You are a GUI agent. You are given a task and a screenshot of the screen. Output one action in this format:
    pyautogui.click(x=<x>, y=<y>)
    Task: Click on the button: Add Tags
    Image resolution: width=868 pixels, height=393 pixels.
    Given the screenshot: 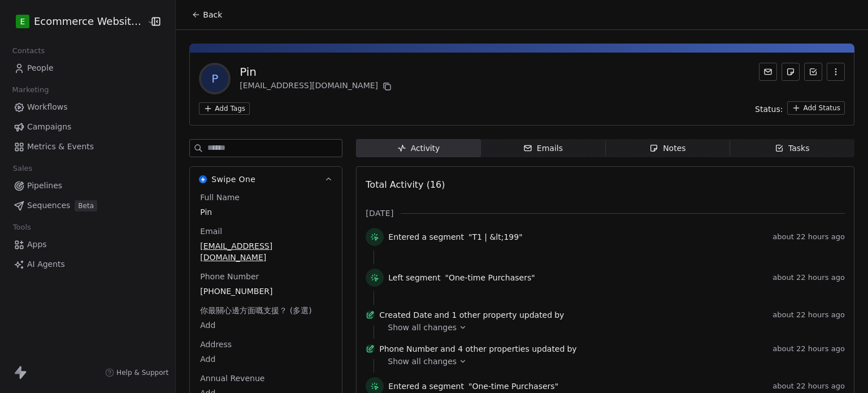 What is the action you would take?
    pyautogui.click(x=224, y=109)
    